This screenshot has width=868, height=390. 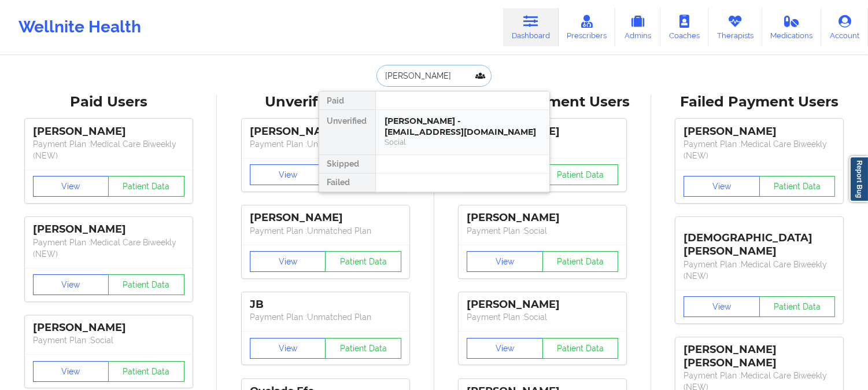 I want to click on div: Paid Users, so click(x=108, y=102).